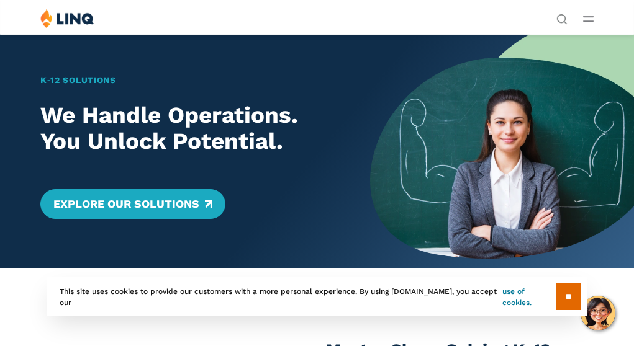 The width and height of the screenshot is (634, 346). Describe the element at coordinates (192, 128) in the screenshot. I see `h2: We Handle Operations. You Unlock Potential.` at that location.